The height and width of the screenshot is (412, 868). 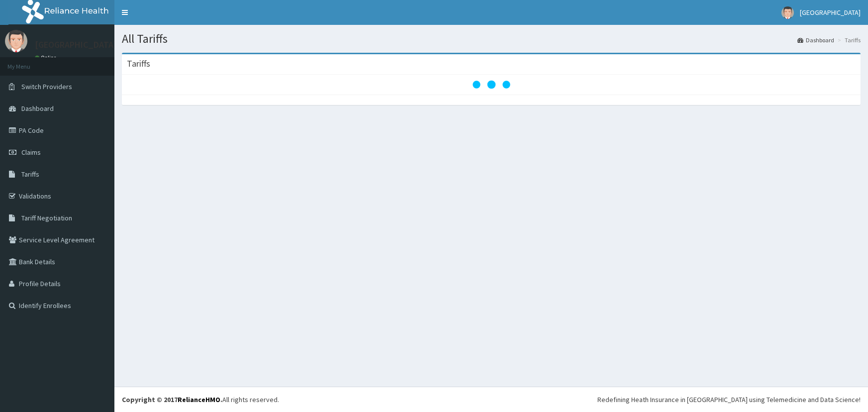 What do you see at coordinates (47, 86) in the screenshot?
I see `span: Switch Providers` at bounding box center [47, 86].